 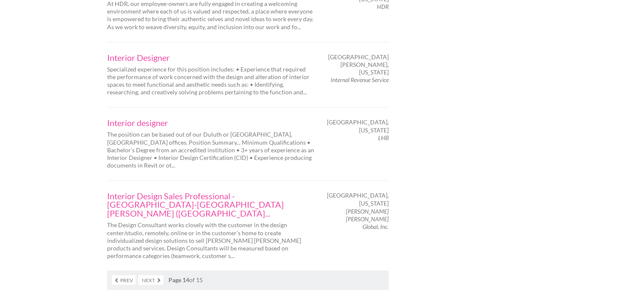 I want to click on a: Interior designer, so click(x=210, y=123).